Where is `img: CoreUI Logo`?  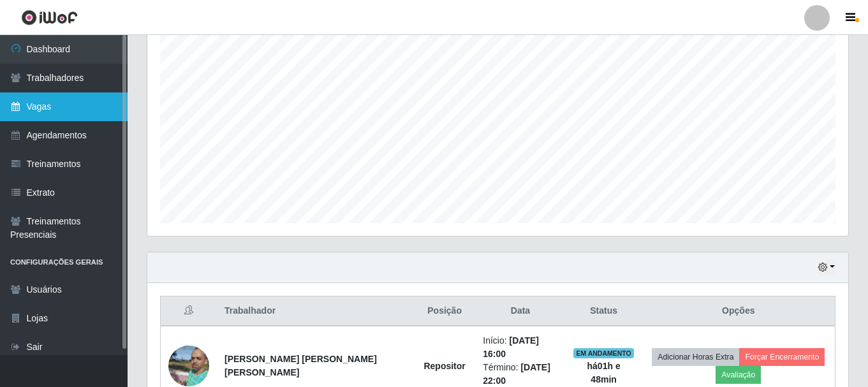 img: CoreUI Logo is located at coordinates (49, 17).